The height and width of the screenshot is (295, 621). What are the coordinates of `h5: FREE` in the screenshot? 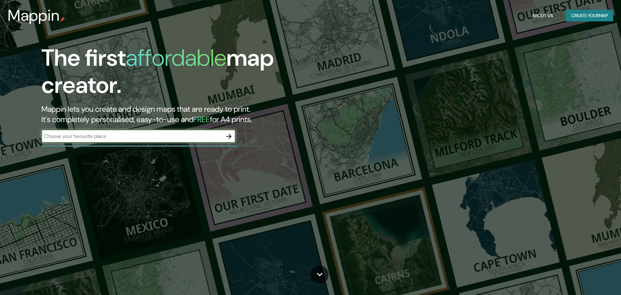 It's located at (201, 119).